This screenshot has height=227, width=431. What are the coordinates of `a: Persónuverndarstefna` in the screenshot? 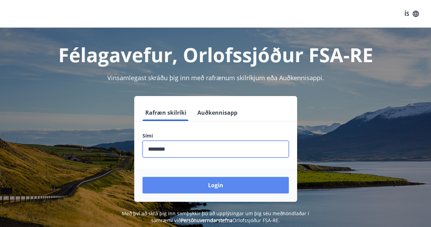 It's located at (207, 220).